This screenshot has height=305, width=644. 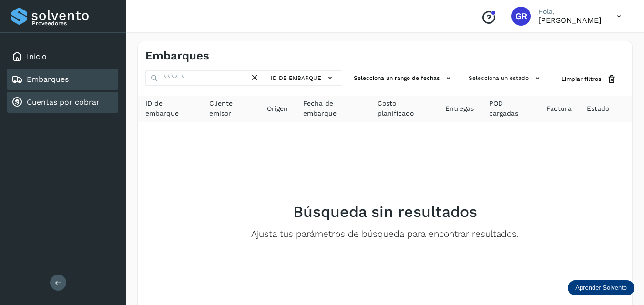 I want to click on p: Proveedores, so click(x=73, y=24).